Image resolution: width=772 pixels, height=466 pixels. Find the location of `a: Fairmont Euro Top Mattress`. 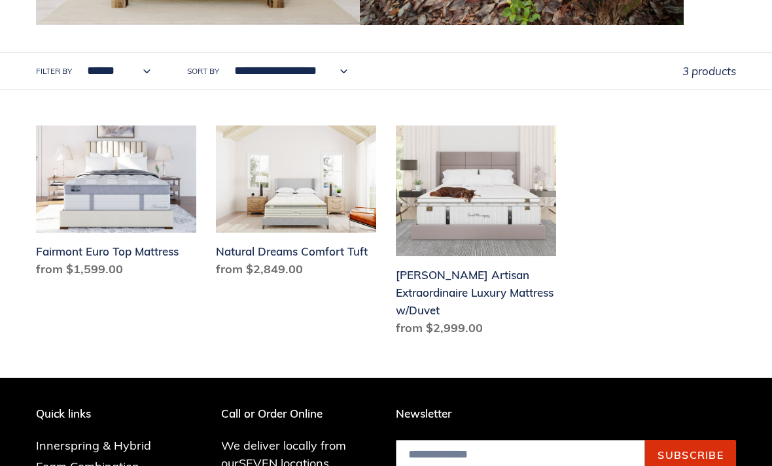

a: Fairmont Euro Top Mattress is located at coordinates (116, 204).